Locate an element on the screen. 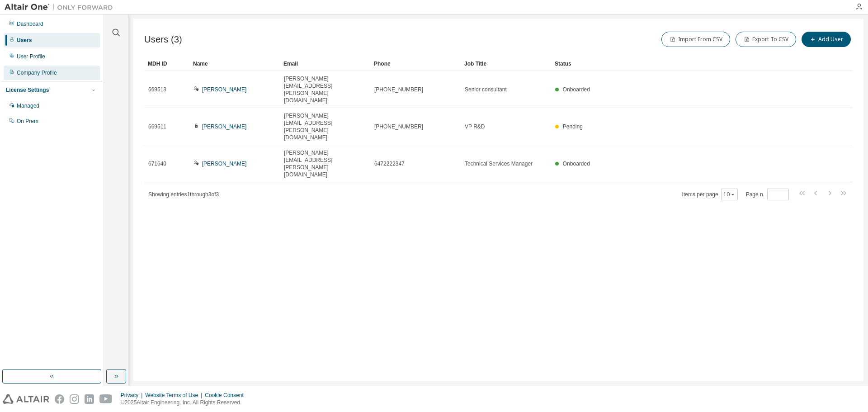  p: © 2025 Altair Engineering, Inc. All Rights Reserved. is located at coordinates (185, 402).